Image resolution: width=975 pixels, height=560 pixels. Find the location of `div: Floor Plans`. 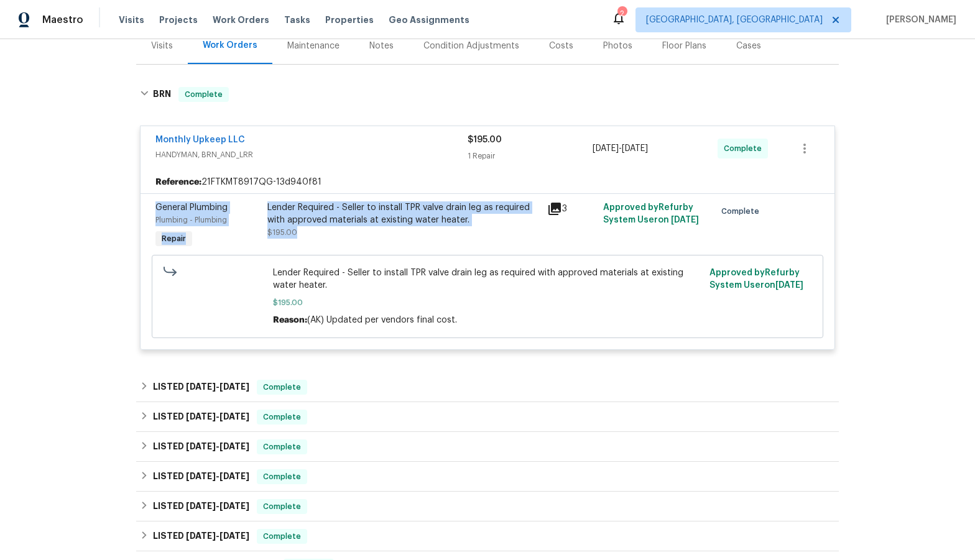

div: Floor Plans is located at coordinates (684, 46).